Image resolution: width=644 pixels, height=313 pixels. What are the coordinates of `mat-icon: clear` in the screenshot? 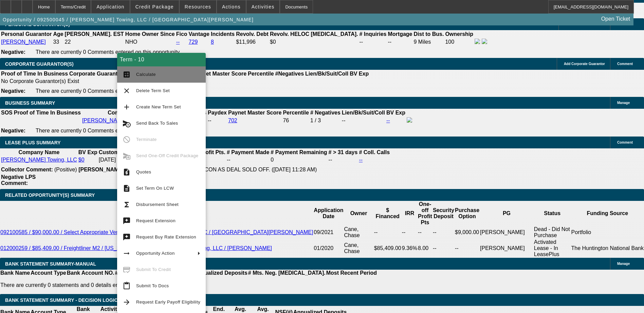 It's located at (127, 91).